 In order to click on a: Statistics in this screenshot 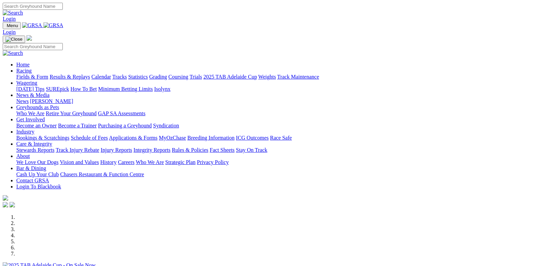, I will do `click(138, 77)`.